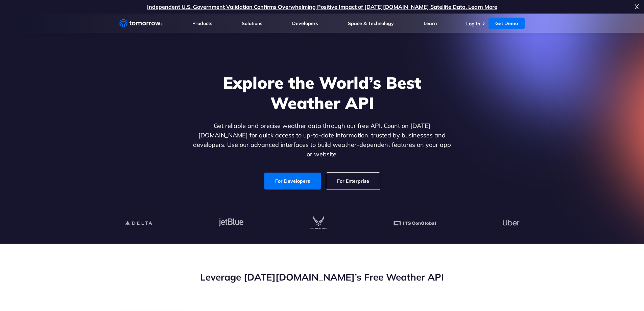 Image resolution: width=644 pixels, height=311 pixels. Describe the element at coordinates (252, 24) in the screenshot. I see `a: Solutions` at that location.